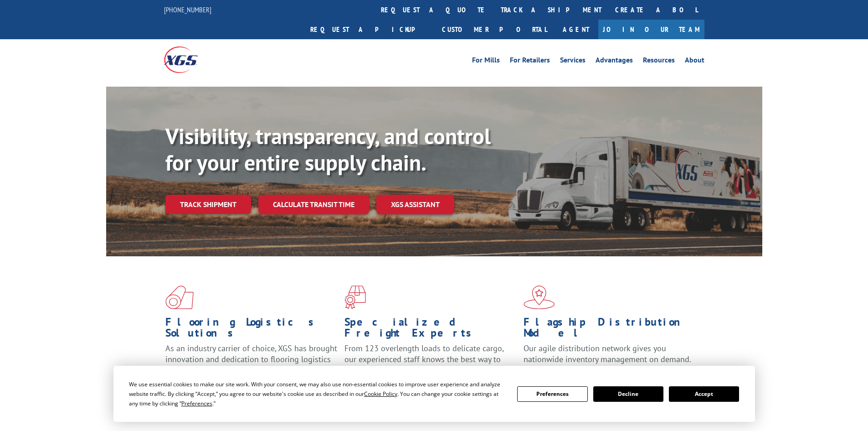 The width and height of the screenshot is (868, 431). What do you see at coordinates (251, 330) in the screenshot?
I see `h1: Flooring Logistics Solutions` at bounding box center [251, 330].